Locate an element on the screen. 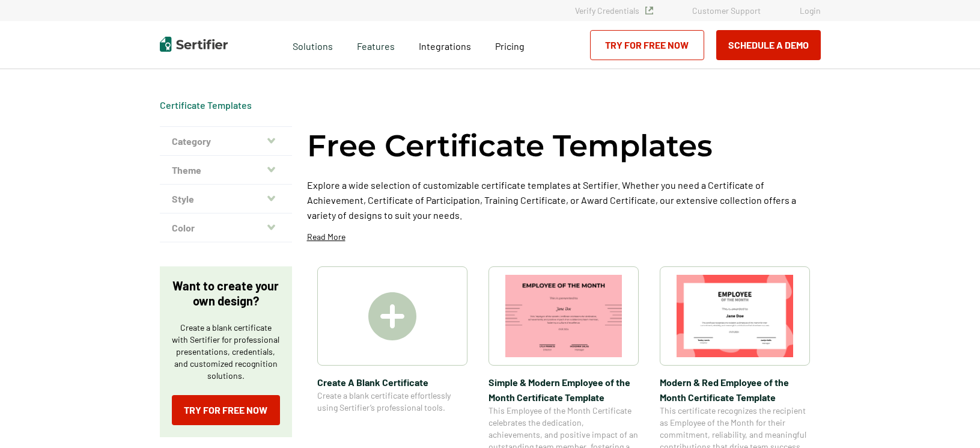 This screenshot has height=448, width=980. button: Category is located at coordinates (226, 141).